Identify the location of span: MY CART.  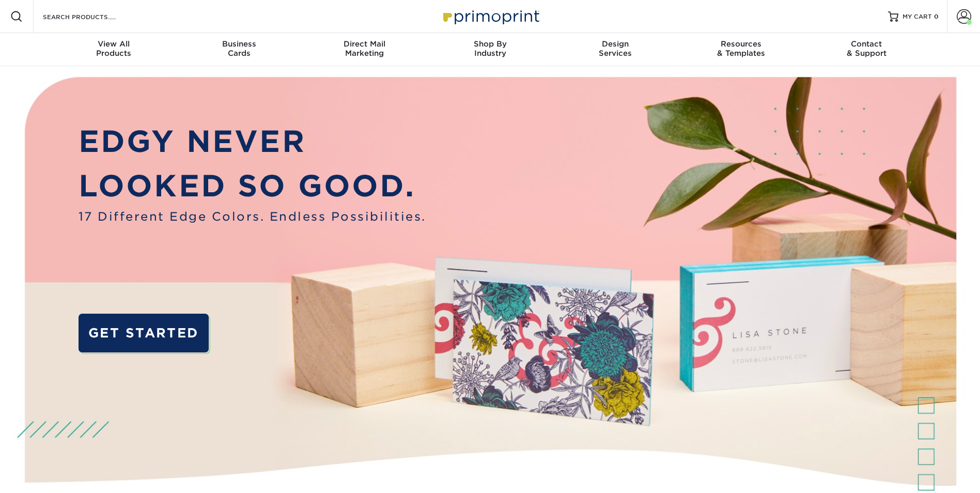
(917, 17).